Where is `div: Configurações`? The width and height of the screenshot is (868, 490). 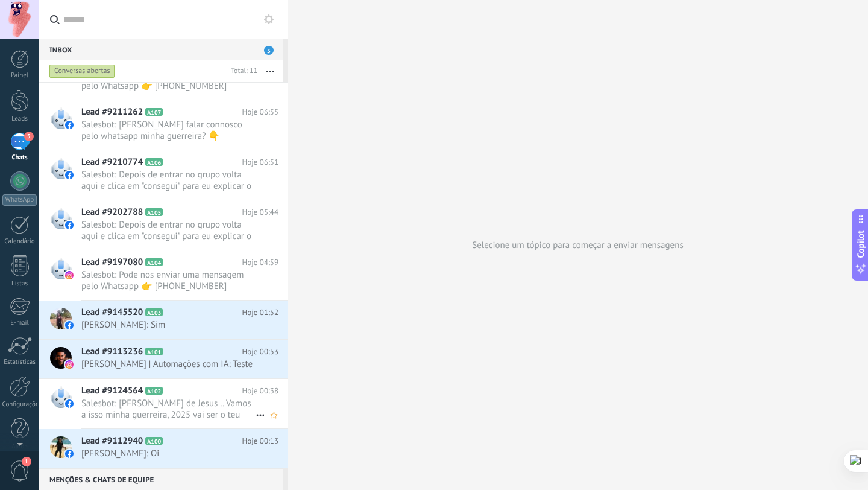
div: Configurações is located at coordinates (20, 404).